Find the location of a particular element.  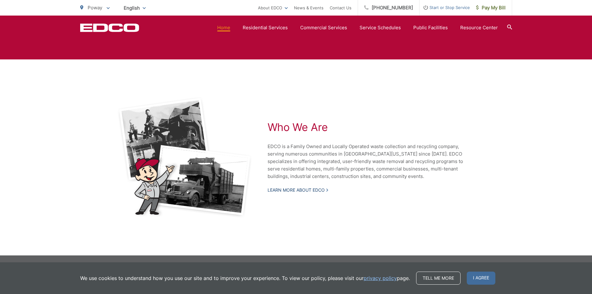

a: About EDCO is located at coordinates (273, 8).